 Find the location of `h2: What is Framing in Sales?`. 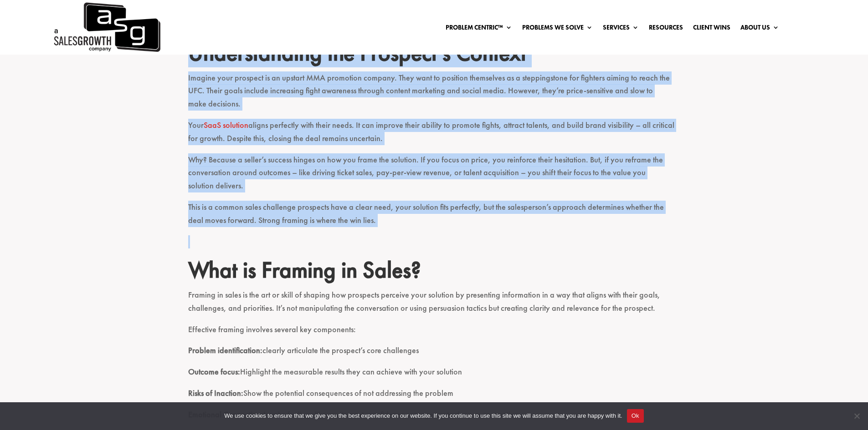

h2: What is Framing in Sales? is located at coordinates (434, 272).